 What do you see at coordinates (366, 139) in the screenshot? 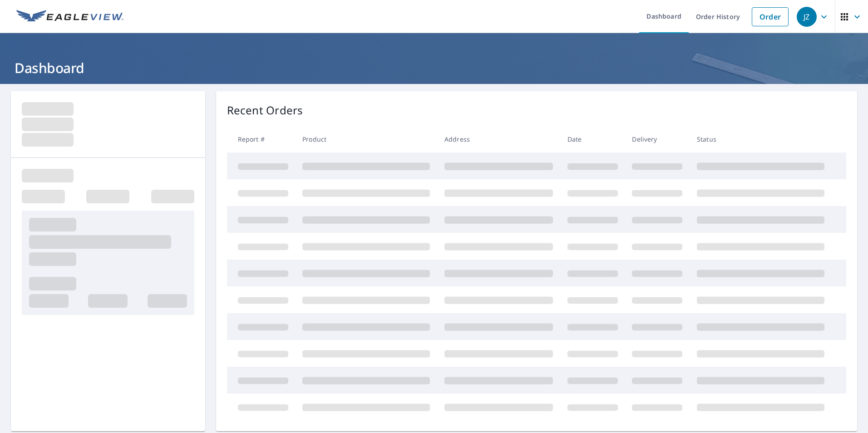
I see `th: Product` at bounding box center [366, 139].